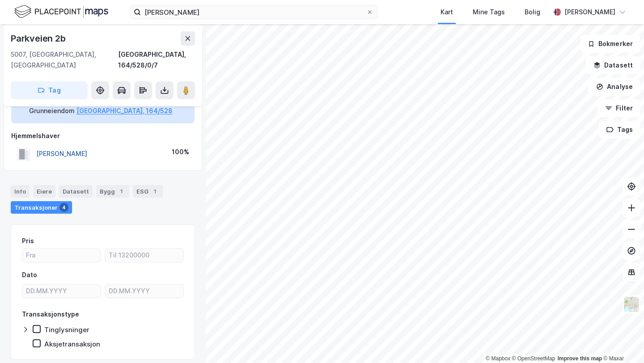  Describe the element at coordinates (610, 44) in the screenshot. I see `button: Bokmerker` at that location.